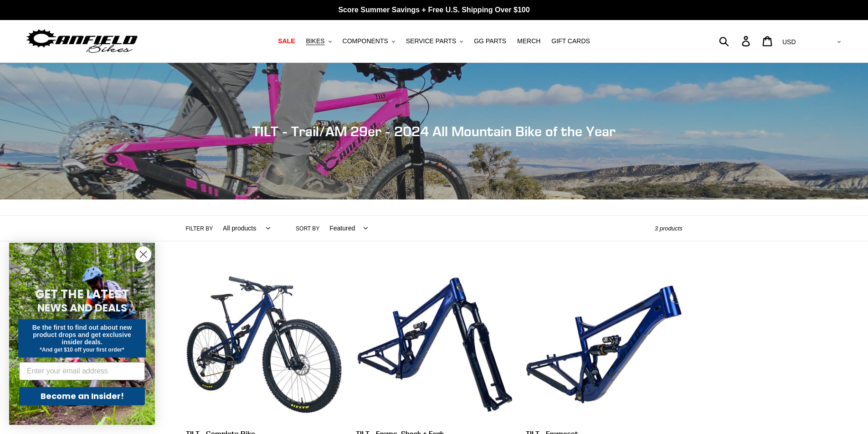 Image resolution: width=868 pixels, height=434 pixels. I want to click on a: GG PARTS, so click(490, 41).